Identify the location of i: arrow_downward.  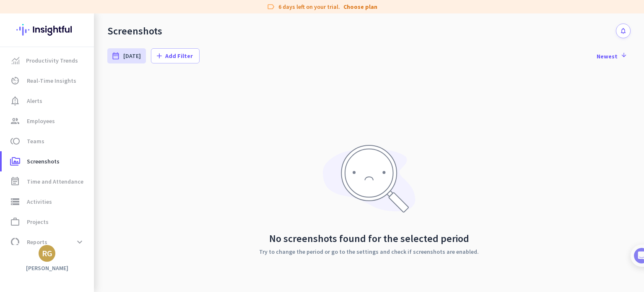
(623, 55).